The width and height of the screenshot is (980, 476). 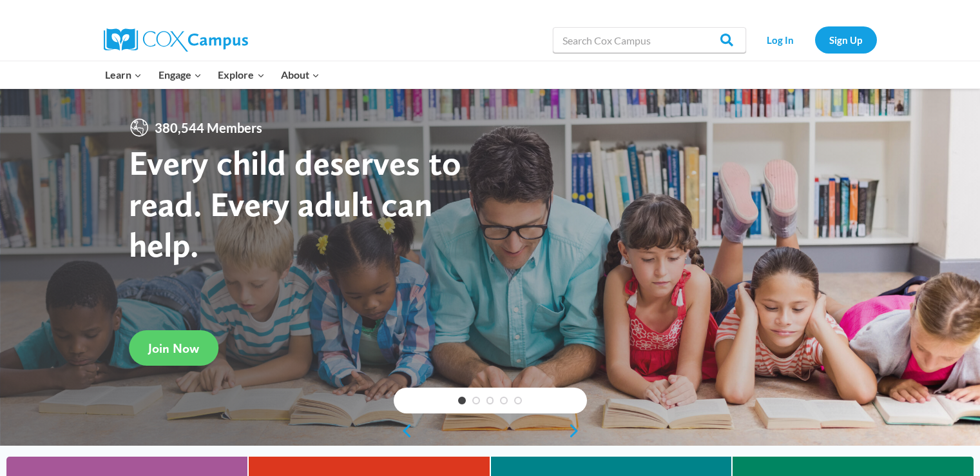 What do you see at coordinates (123, 74) in the screenshot?
I see `span: Learn` at bounding box center [123, 74].